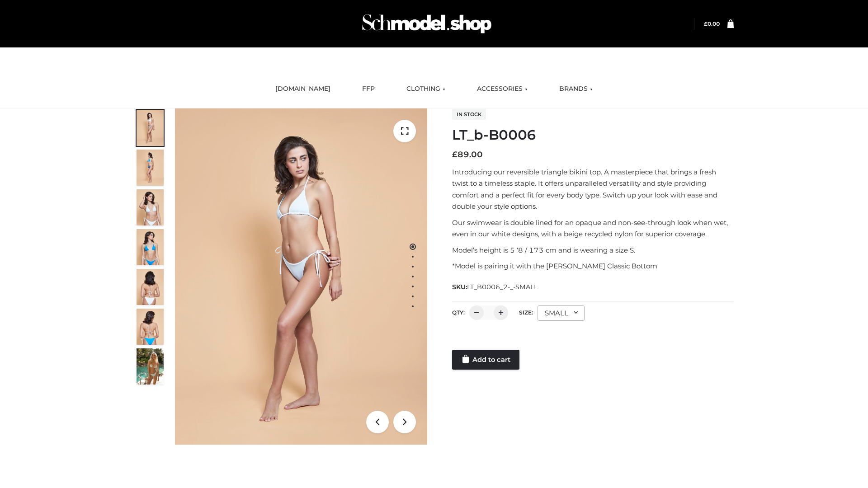 Image resolution: width=868 pixels, height=488 pixels. I want to click on a: CLOTHING, so click(426, 89).